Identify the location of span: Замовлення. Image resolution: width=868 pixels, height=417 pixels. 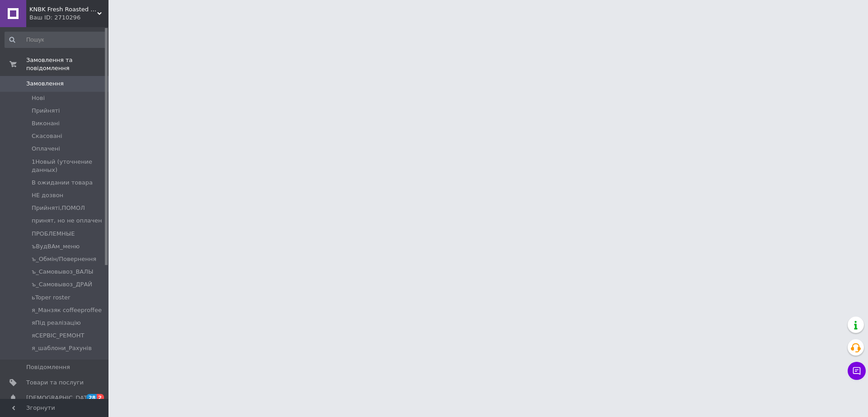
(45, 84).